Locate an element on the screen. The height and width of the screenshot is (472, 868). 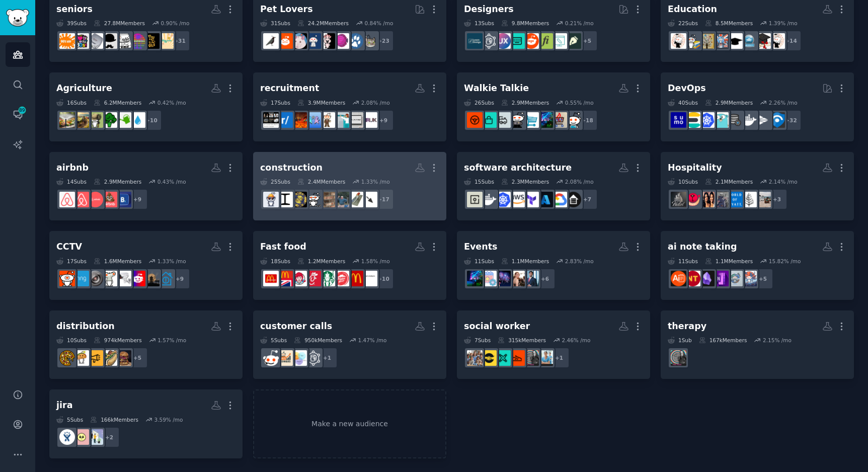
div: + 6 is located at coordinates (545, 279).